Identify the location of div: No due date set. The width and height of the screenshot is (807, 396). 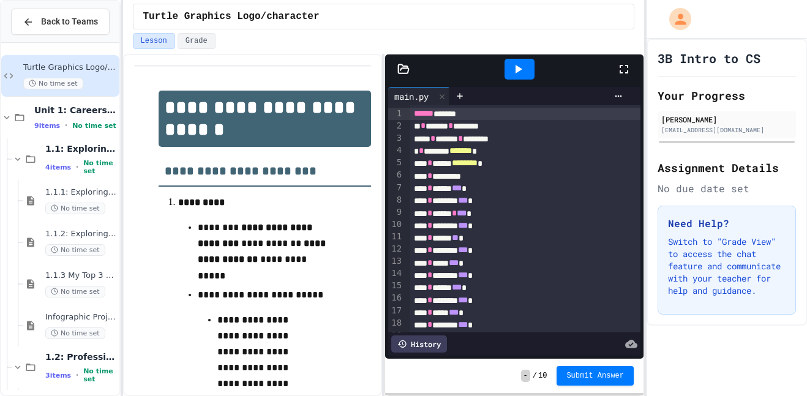
(727, 189).